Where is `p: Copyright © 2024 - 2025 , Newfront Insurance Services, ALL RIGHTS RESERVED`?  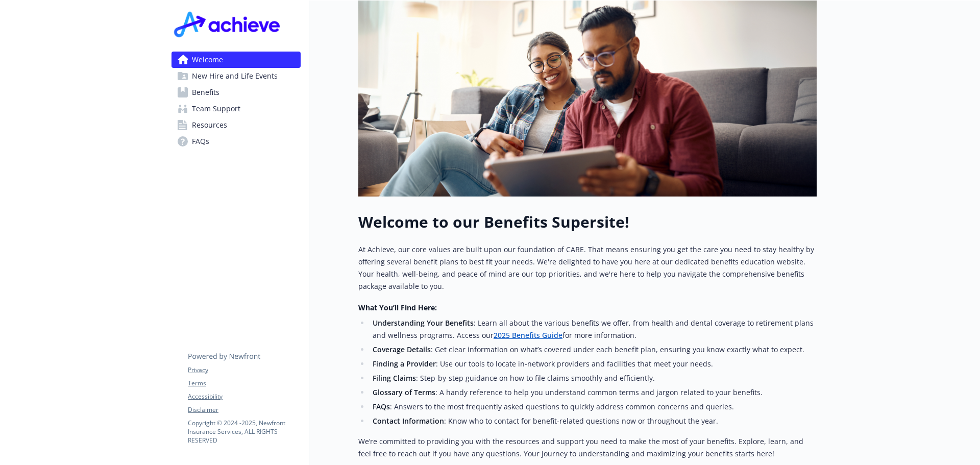 p: Copyright © 2024 - 2025 , Newfront Insurance Services, ALL RIGHTS RESERVED is located at coordinates (244, 431).